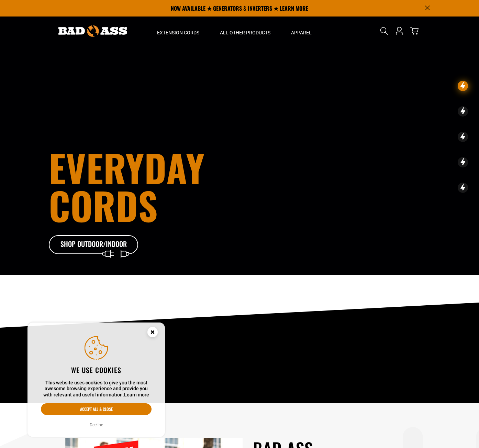 The height and width of the screenshot is (448, 479). I want to click on a: Shop Outdoor/Indoor, so click(93, 245).